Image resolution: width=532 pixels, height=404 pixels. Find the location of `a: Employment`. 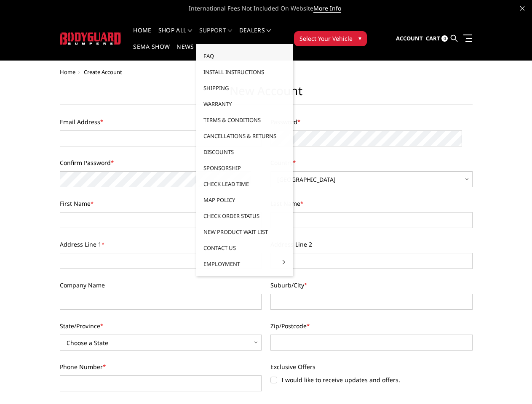

a: Employment is located at coordinates (245, 264).